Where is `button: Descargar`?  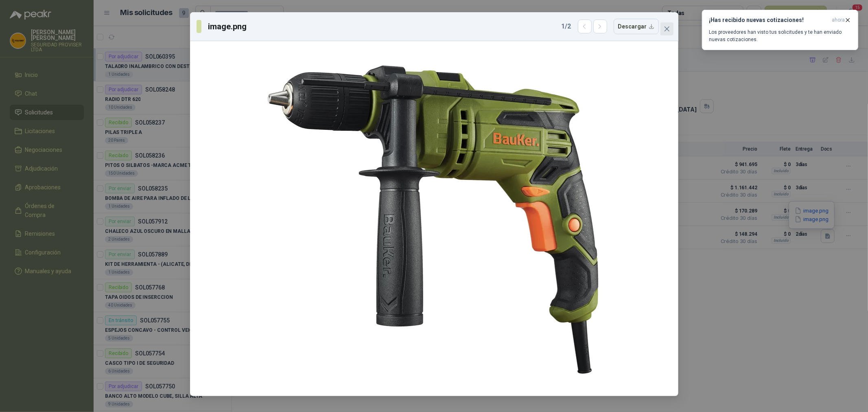
button: Descargar is located at coordinates (636, 27).